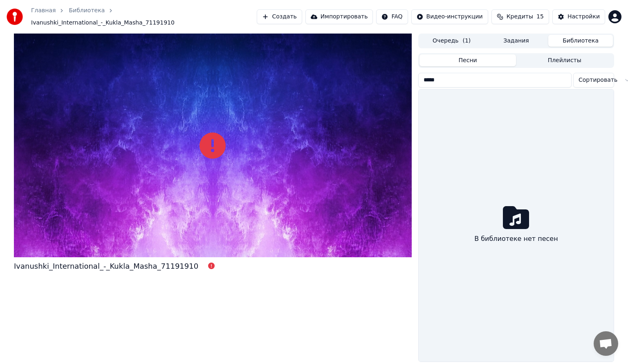 This screenshot has width=628, height=364. Describe the element at coordinates (520, 17) in the screenshot. I see `button: Кредиты15` at that location.